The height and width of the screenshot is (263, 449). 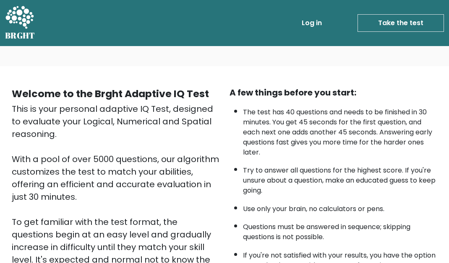 I want to click on a: BRGHT, so click(x=20, y=23).